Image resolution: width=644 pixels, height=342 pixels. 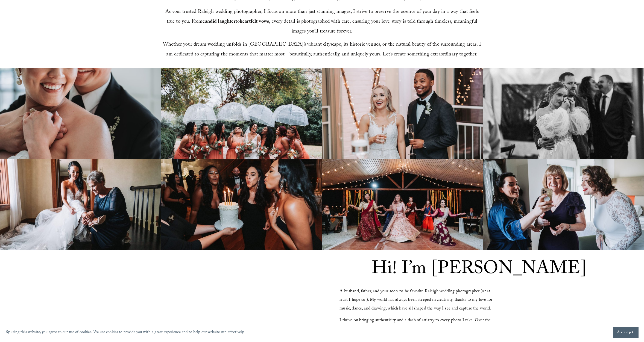 What do you see at coordinates (626, 333) in the screenshot?
I see `button: Accept` at bounding box center [626, 333].